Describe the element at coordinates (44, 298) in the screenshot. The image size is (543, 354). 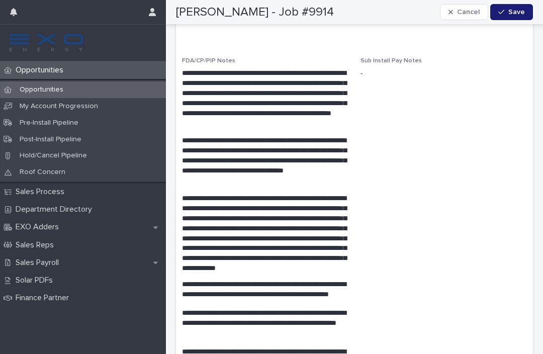
I see `p: Finance Partner` at that location.